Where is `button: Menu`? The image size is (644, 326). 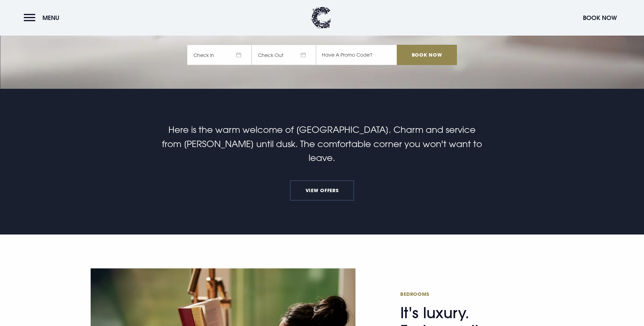 button: Menu is located at coordinates (43, 18).